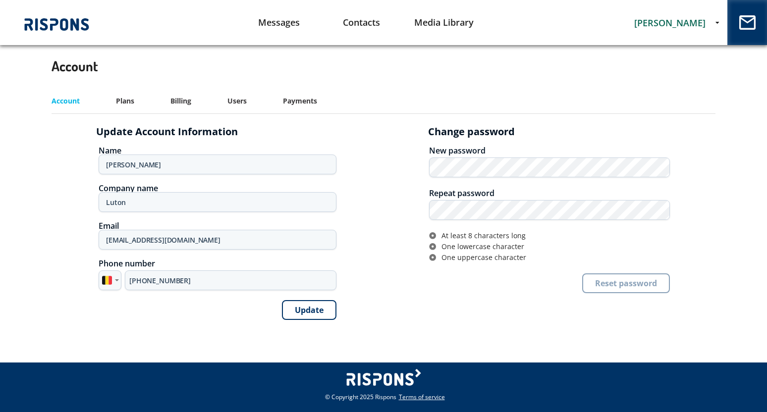 The image size is (767, 412). I want to click on span: © Copyright 2025 Rispons, so click(361, 397).